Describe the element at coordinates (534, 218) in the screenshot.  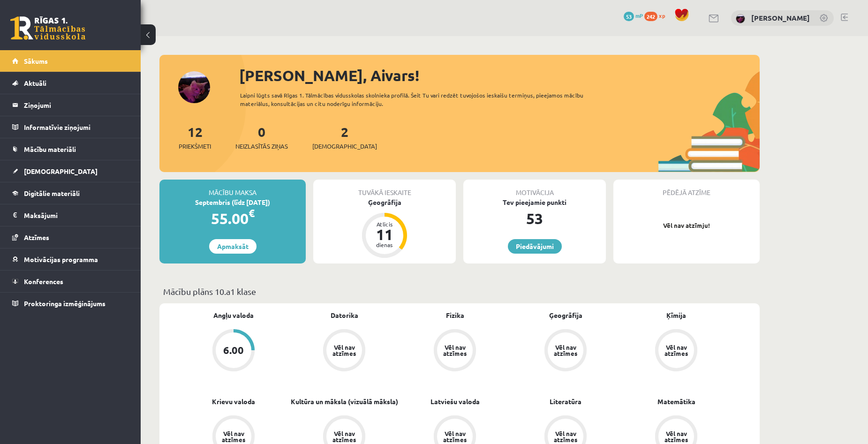
I see `div: 53` at that location.